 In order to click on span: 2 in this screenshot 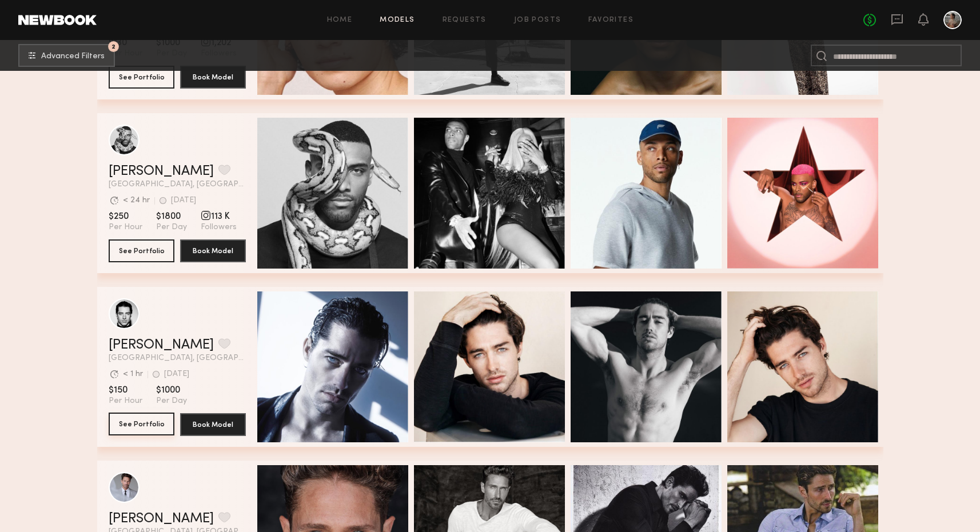, I will do `click(113, 46)`.